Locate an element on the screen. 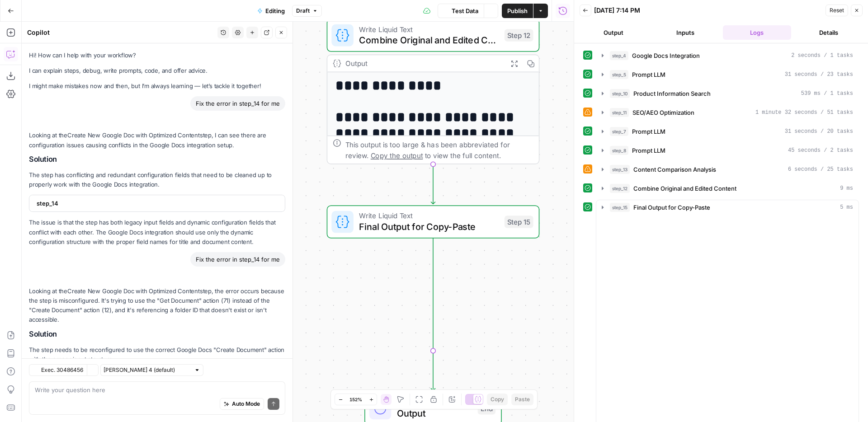 This screenshot has height=422, width=868. span: Copy is located at coordinates (497, 399).